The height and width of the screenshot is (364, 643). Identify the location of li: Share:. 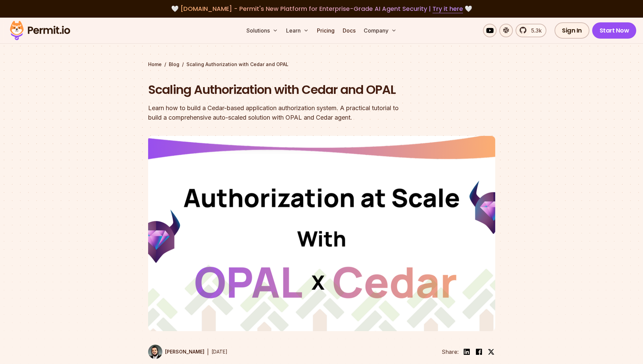
(450, 352).